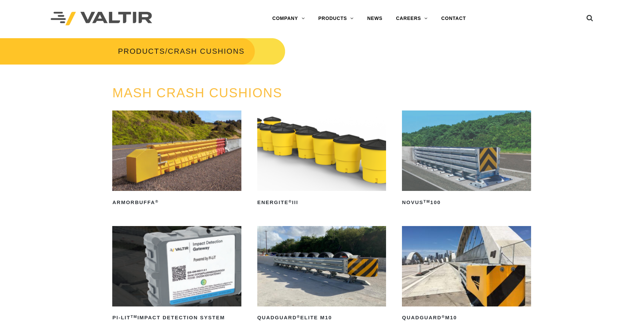  Describe the element at coordinates (288, 19) in the screenshot. I see `a: COMPANY` at that location.